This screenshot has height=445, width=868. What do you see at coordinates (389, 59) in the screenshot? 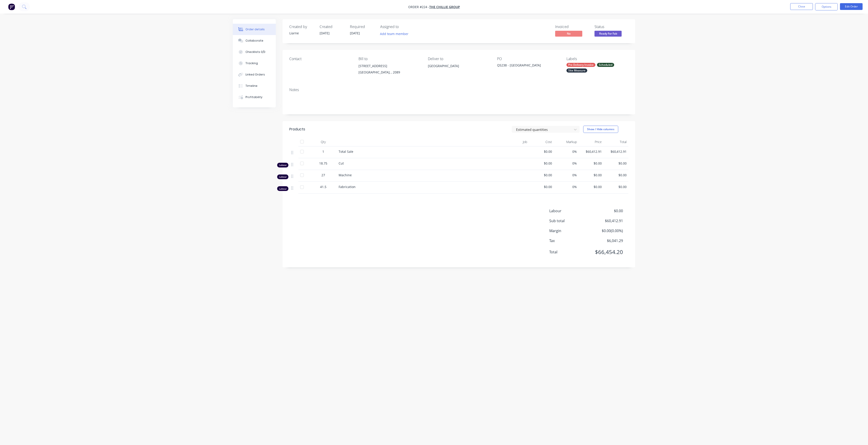
I see `div: Bill to` at bounding box center [389, 59].